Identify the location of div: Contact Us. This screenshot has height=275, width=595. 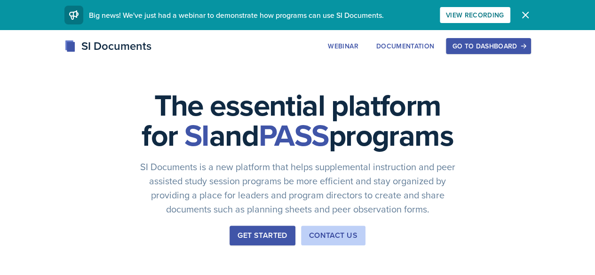
(333, 236).